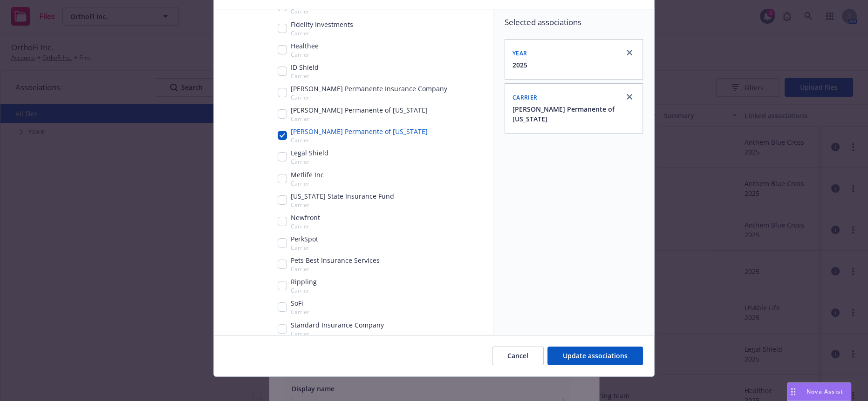 The width and height of the screenshot is (868, 401). What do you see at coordinates (595, 356) in the screenshot?
I see `button: Update associations` at bounding box center [595, 356].